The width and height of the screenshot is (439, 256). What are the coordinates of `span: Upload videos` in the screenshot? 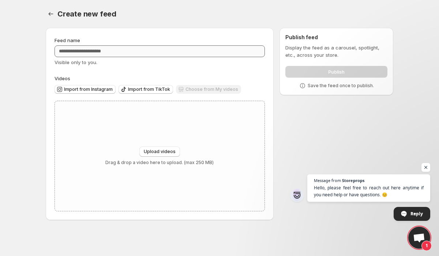 It's located at (160, 151).